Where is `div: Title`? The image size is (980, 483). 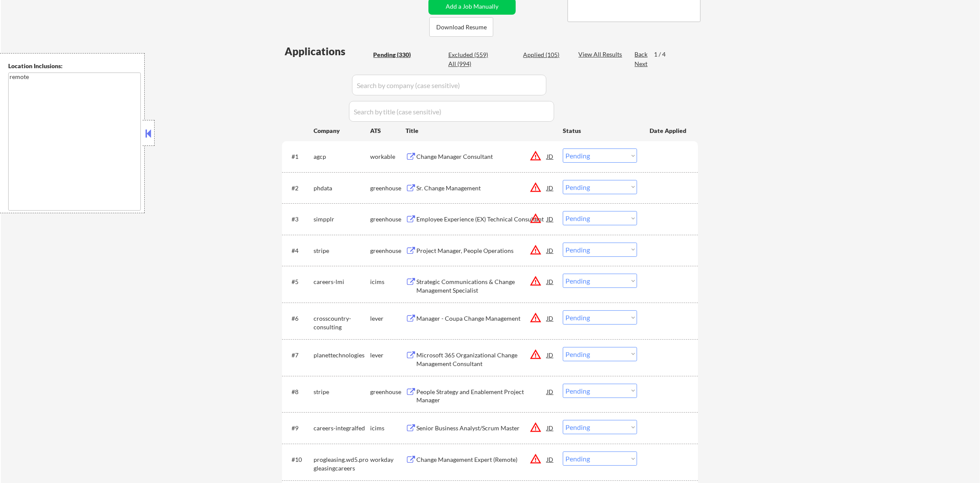
div: Title is located at coordinates (480, 131).